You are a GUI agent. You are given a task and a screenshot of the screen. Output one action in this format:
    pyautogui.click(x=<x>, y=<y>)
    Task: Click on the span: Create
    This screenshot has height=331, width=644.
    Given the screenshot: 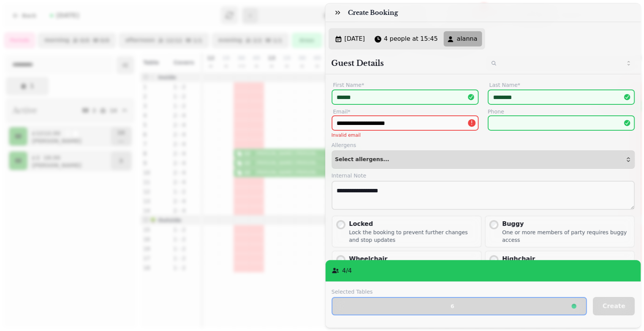 What is the action you would take?
    pyautogui.click(x=614, y=306)
    